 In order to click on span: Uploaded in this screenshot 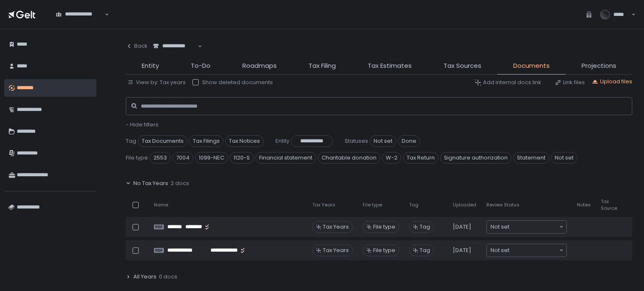, I will do `click(464, 205)`.